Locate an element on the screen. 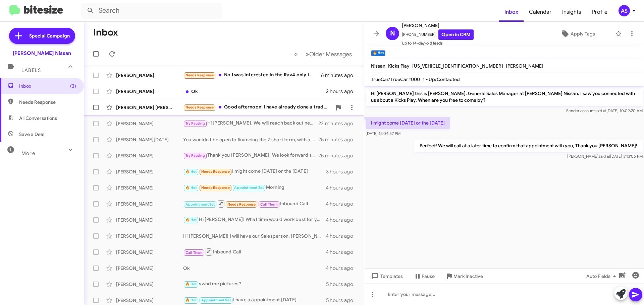 The height and width of the screenshot is (305, 644). span: Special Campaign is located at coordinates (49, 36).